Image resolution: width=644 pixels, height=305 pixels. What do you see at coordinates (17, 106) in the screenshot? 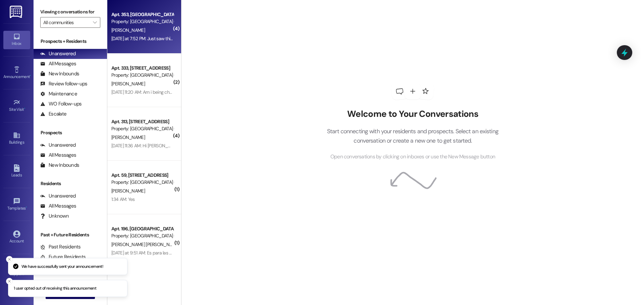
I see `a: Site Visit •` at bounding box center [17, 106].